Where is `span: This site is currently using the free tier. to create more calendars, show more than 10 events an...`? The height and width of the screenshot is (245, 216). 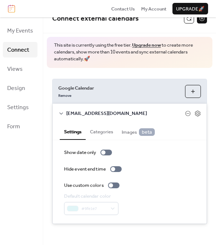
span: This site is currently using the free tier. to create more calendars, show more than 10 events an... is located at coordinates (130, 52).